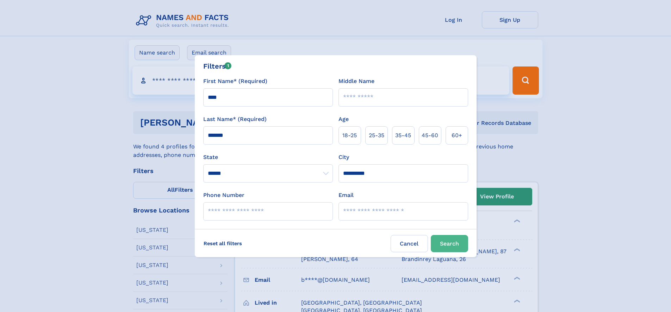  What do you see at coordinates (377, 136) in the screenshot?
I see `span: 25‑35` at bounding box center [377, 136].